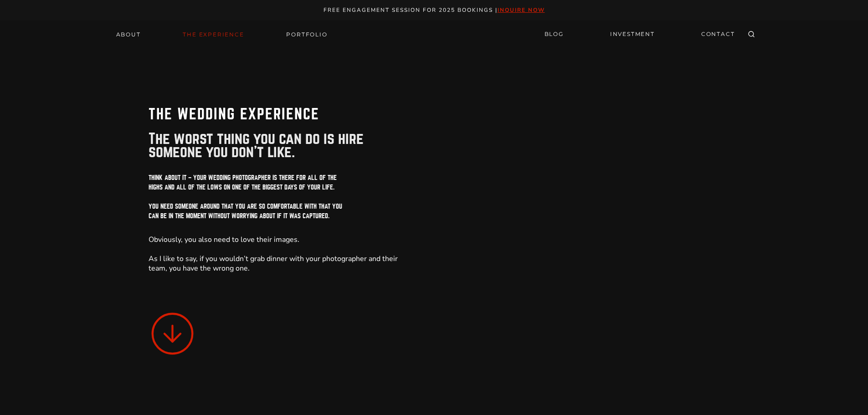  Describe the element at coordinates (633, 34) in the screenshot. I see `a: INVESTMENT` at that location.